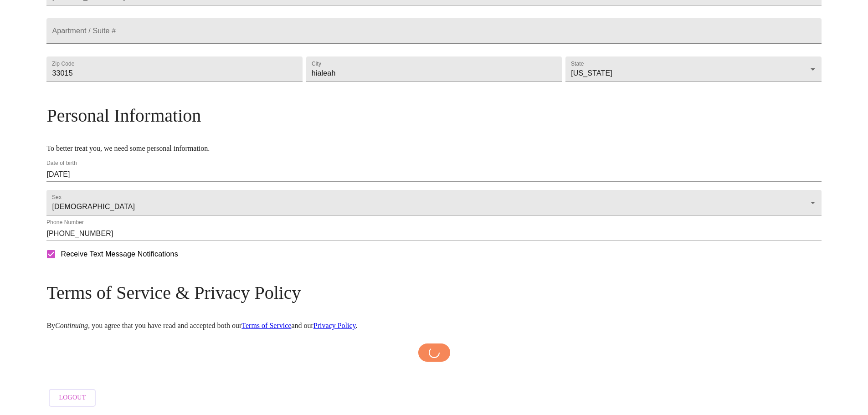 Image resolution: width=868 pixels, height=415 pixels. I want to click on h3: Terms of Service & Privacy Policy, so click(434, 292).